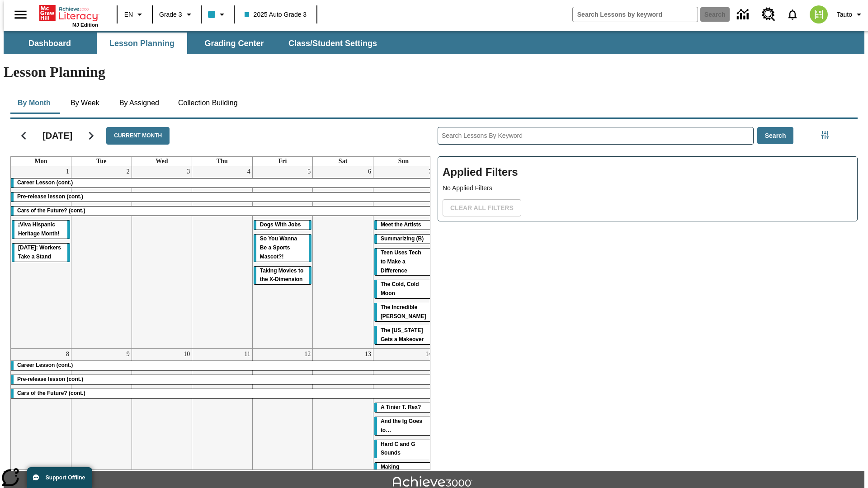  Describe the element at coordinates (101, 257) in the screenshot. I see `td: September 2, 2025` at that location.